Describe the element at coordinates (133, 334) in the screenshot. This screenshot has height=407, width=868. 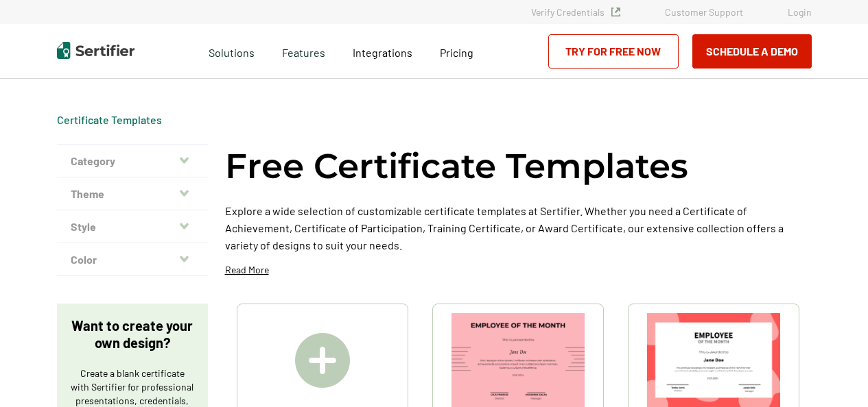
I see `p: Want to create your own design?` at that location.